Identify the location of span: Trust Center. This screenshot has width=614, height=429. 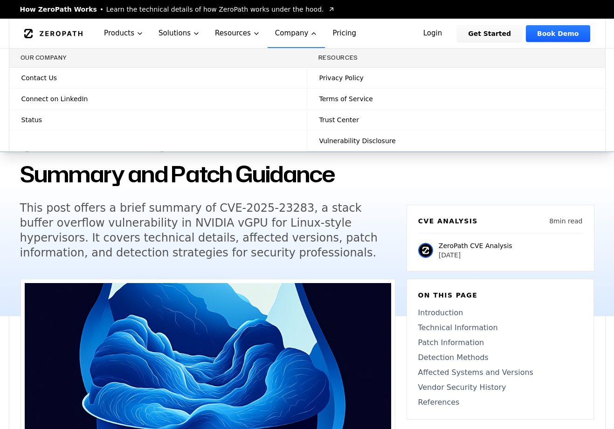
(339, 120).